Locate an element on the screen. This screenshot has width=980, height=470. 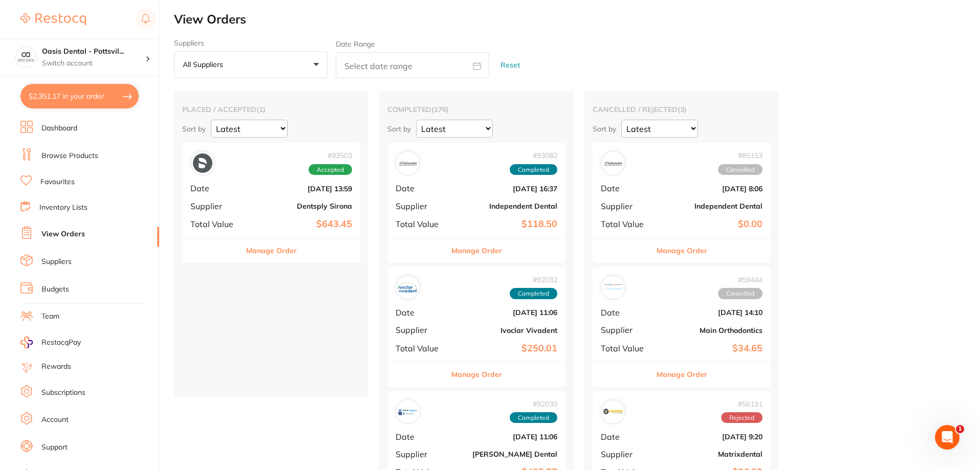
label: Suppliers is located at coordinates (251, 43).